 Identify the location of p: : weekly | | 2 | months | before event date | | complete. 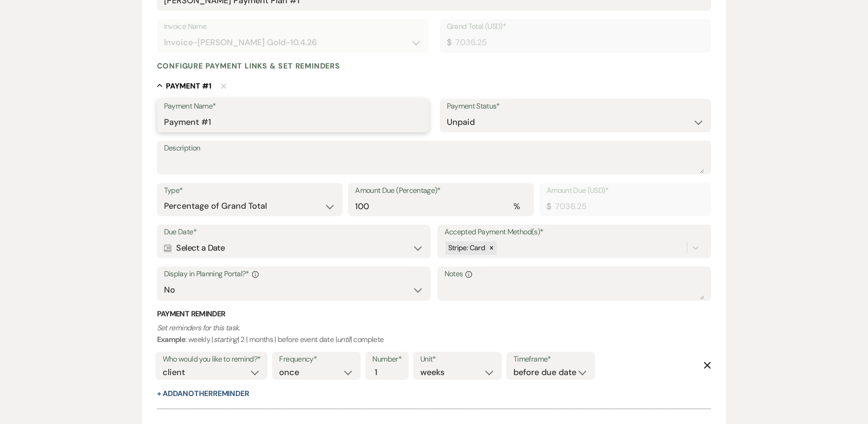
(434, 334).